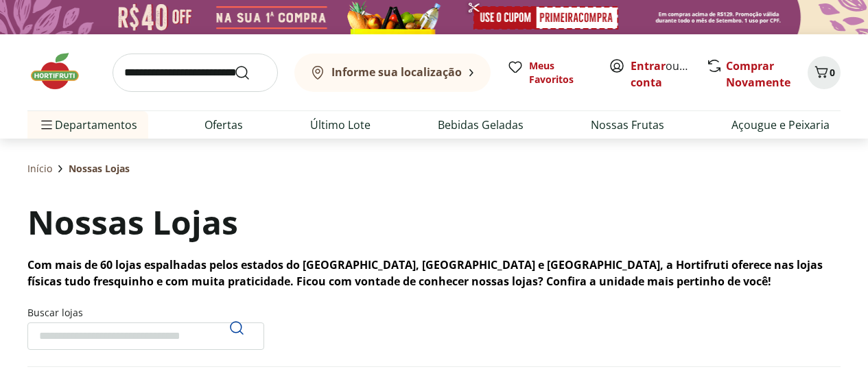 The image size is (868, 378). I want to click on span: 0, so click(832, 72).